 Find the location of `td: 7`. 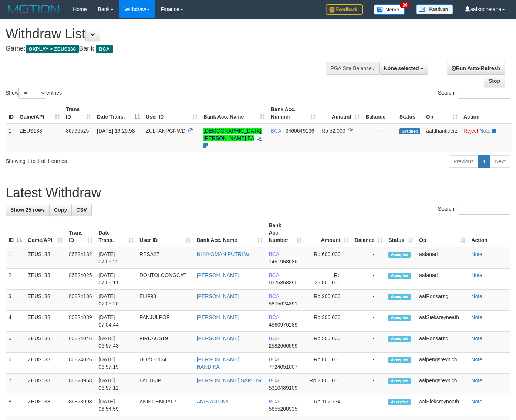

td: 7 is located at coordinates (15, 384).